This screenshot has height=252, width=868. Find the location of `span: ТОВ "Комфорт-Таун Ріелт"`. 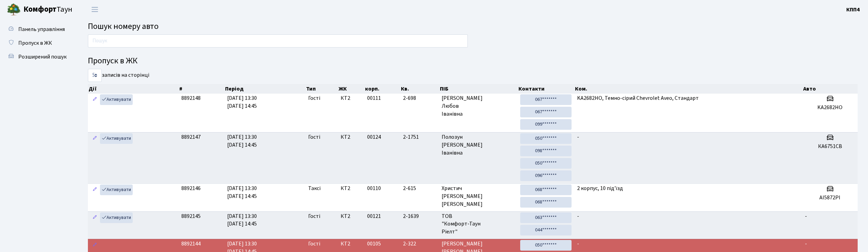

span: ТОВ "Комфорт-Таун Ріелт" is located at coordinates (478, 224).